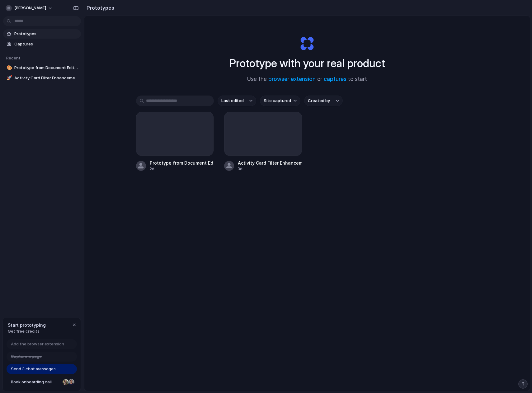 The image size is (532, 393). Describe the element at coordinates (308, 63) in the screenshot. I see `h1: Prototype with your real product` at that location.